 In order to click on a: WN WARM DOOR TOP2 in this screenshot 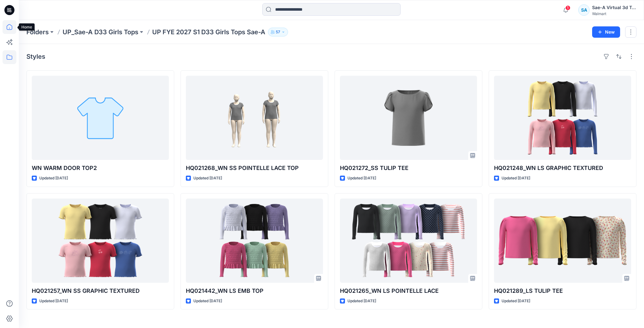, I will do `click(100, 118)`.